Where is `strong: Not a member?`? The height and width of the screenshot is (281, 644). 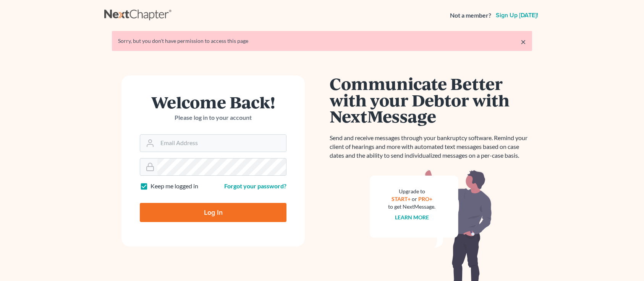
strong: Not a member? is located at coordinates (471, 15).